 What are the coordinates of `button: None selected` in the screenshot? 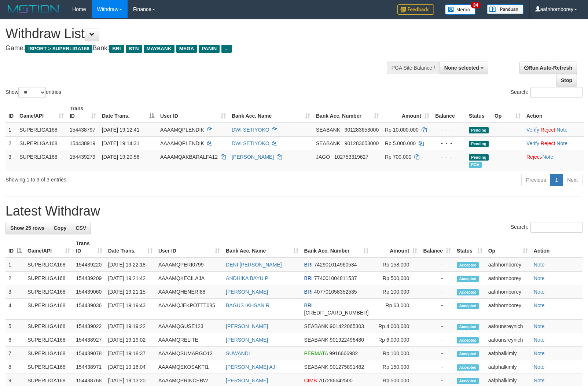 It's located at (463, 68).